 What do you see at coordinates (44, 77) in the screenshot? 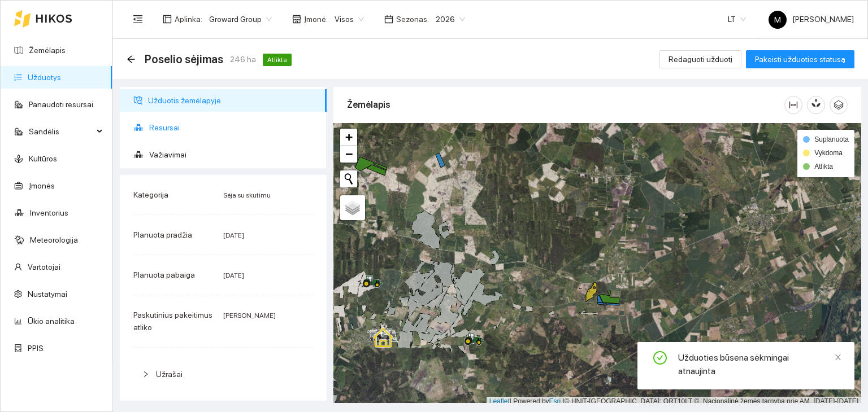
I see `a: Užduotys` at bounding box center [44, 77].